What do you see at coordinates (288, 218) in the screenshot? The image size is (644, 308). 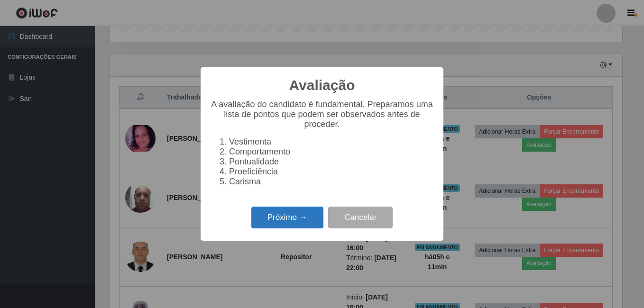 I see `button: Próximo →` at bounding box center [288, 218].